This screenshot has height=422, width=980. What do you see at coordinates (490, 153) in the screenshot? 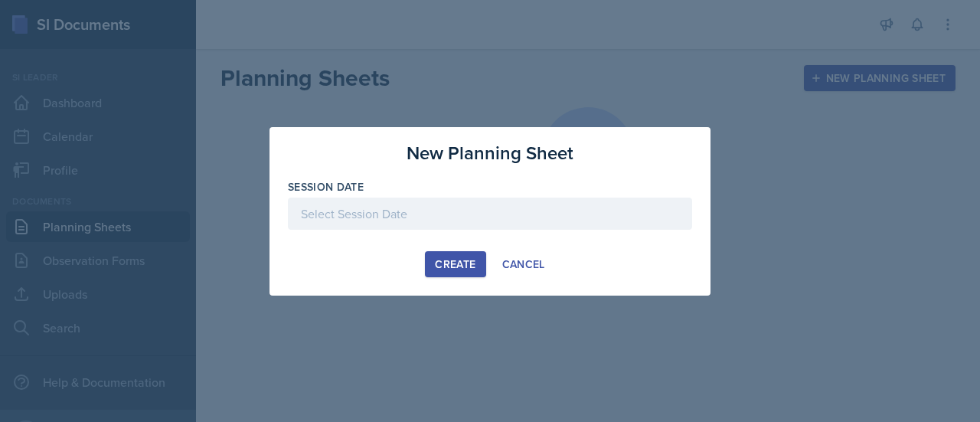
I see `h3: New Planning Sheet` at bounding box center [490, 153].